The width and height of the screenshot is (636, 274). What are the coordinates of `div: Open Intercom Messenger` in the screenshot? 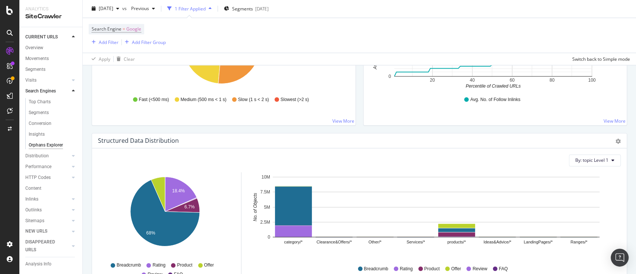 It's located at (620, 258).